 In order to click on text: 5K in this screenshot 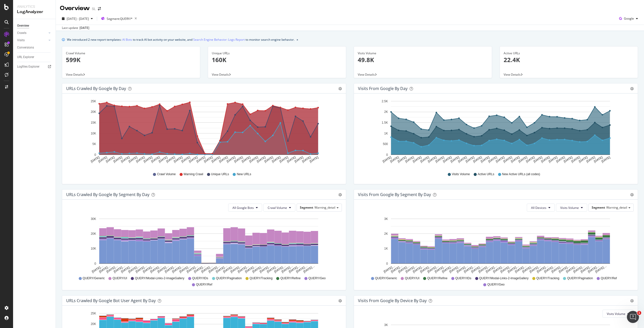, I will do `click(94, 144)`.